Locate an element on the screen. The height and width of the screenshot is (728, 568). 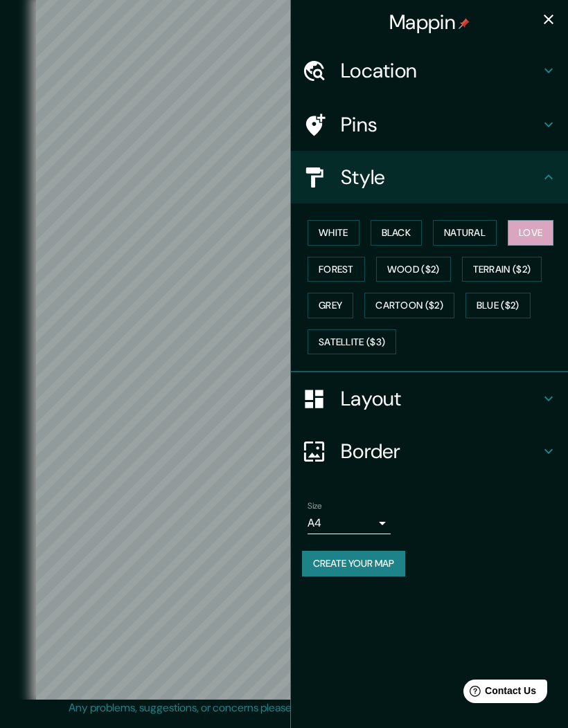
div: Layout is located at coordinates (429, 399).